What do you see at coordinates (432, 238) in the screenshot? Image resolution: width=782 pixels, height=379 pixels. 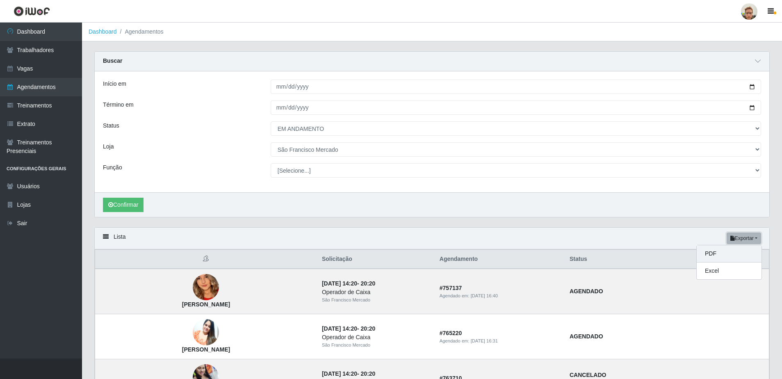 I see `div: Lista` at bounding box center [432, 238].